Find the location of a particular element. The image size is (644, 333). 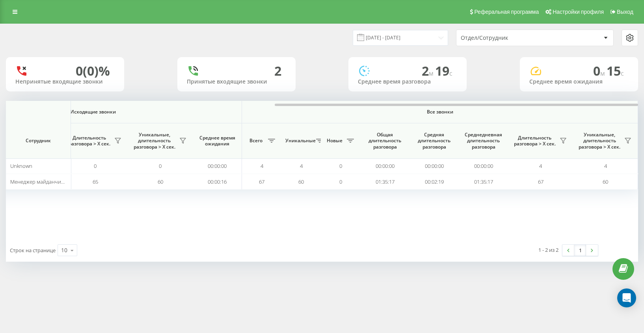

span: Общая длительность разговора is located at coordinates (385, 141).